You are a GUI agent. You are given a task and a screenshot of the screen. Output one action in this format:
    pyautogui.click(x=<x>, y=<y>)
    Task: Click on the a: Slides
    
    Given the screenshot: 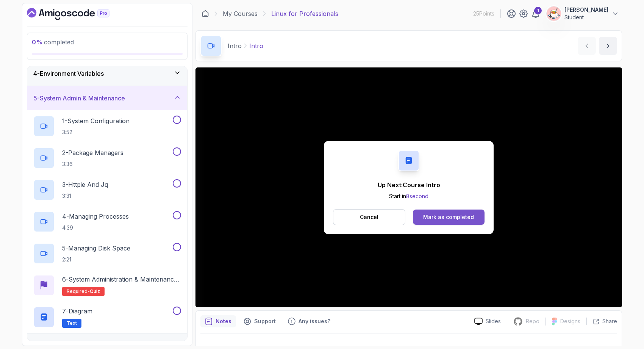 What is the action you would take?
    pyautogui.click(x=488, y=321)
    